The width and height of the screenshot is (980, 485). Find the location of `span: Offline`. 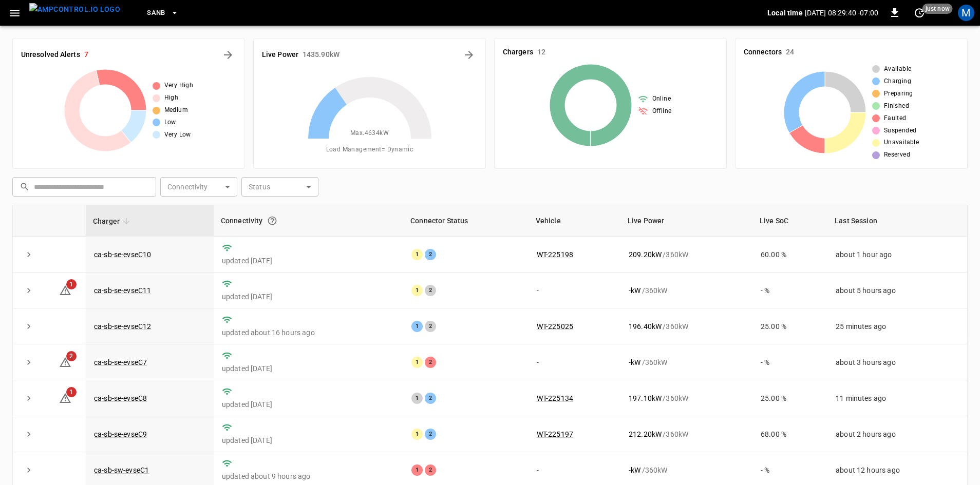

span: Offline is located at coordinates (662, 112).